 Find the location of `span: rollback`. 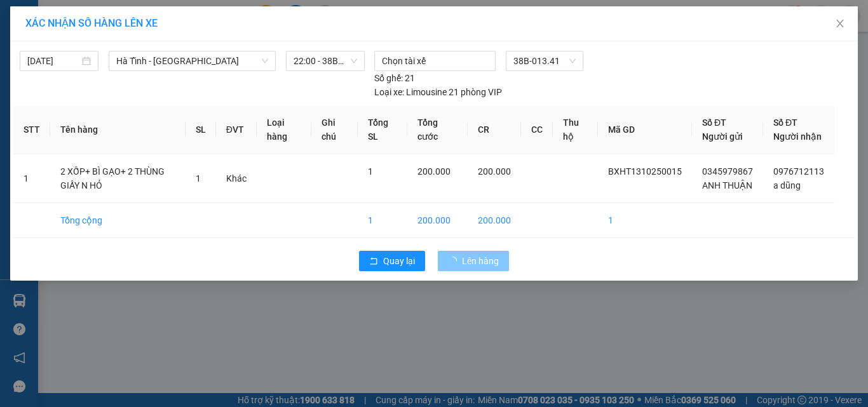

span: rollback is located at coordinates (374, 262).